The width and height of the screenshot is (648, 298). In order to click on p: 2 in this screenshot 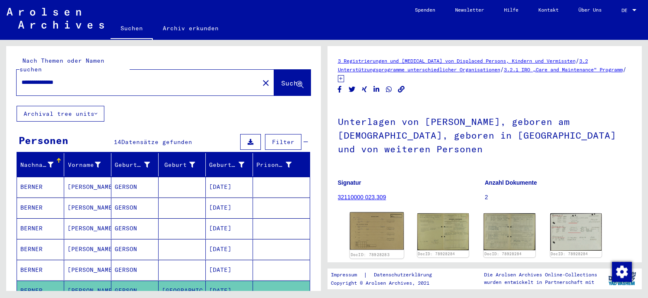, I will do `click(559, 197)`.